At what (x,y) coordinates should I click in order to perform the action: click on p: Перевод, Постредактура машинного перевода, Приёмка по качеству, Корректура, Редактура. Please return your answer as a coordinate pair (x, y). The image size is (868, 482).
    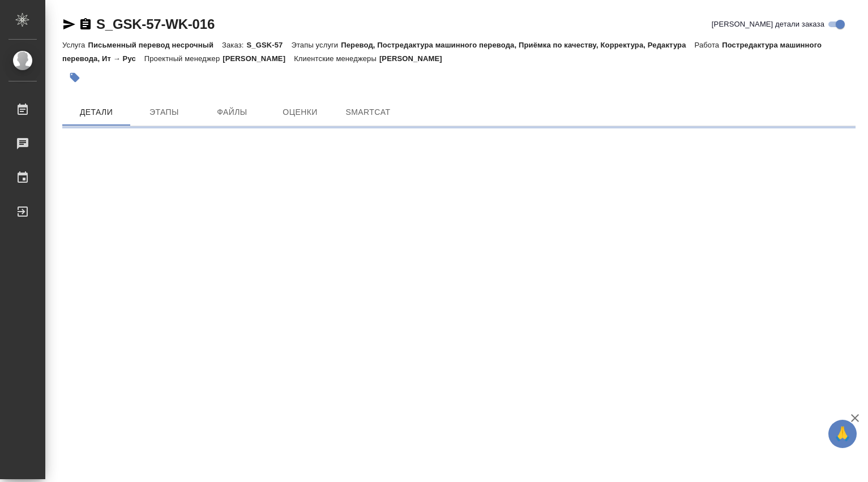
    Looking at the image, I should click on (517, 45).